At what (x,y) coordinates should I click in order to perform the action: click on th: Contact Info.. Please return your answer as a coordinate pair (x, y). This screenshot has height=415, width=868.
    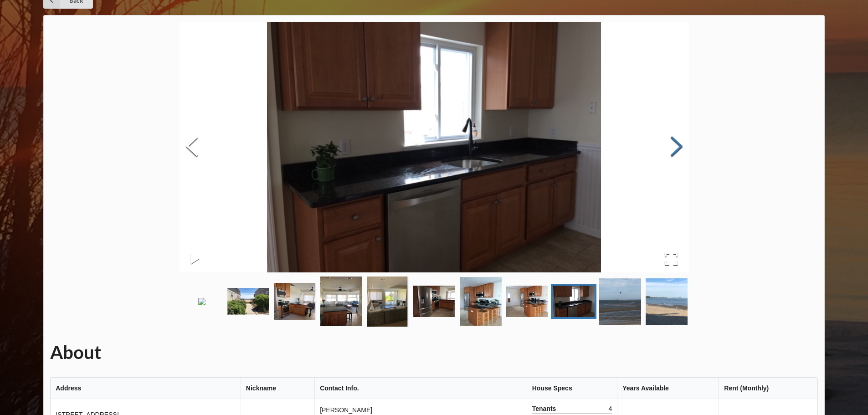
    Looking at the image, I should click on (421, 389).